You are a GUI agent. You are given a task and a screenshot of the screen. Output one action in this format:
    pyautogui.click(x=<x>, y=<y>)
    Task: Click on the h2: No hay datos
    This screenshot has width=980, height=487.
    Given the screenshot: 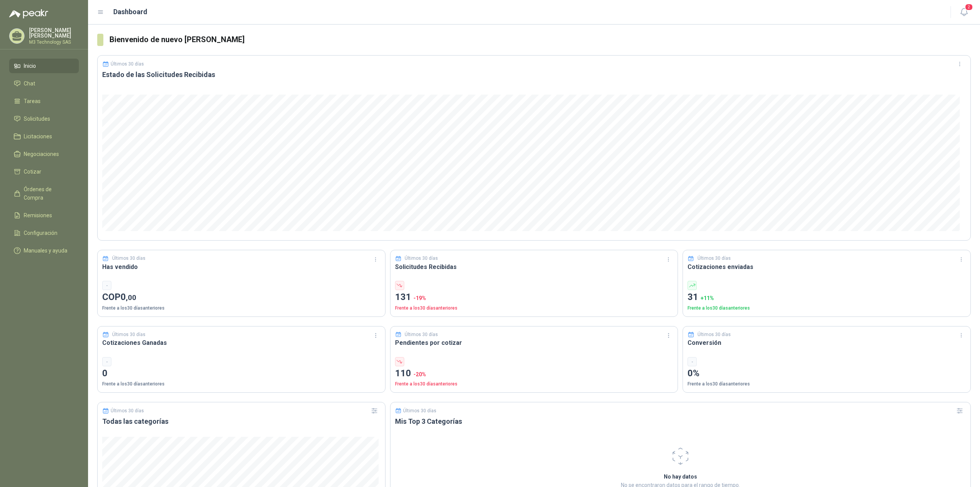 What is the action you would take?
    pyautogui.click(x=680, y=476)
    